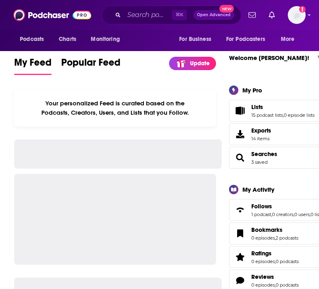 The width and height of the screenshot is (319, 289). What do you see at coordinates (67, 39) in the screenshot?
I see `a: Charts` at bounding box center [67, 39].